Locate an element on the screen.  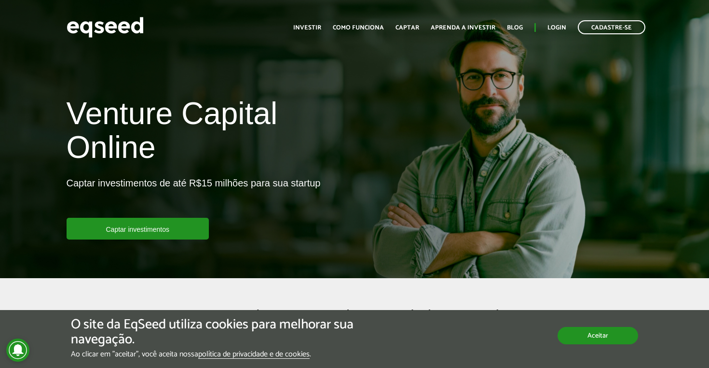
a: Investir is located at coordinates (307, 28).